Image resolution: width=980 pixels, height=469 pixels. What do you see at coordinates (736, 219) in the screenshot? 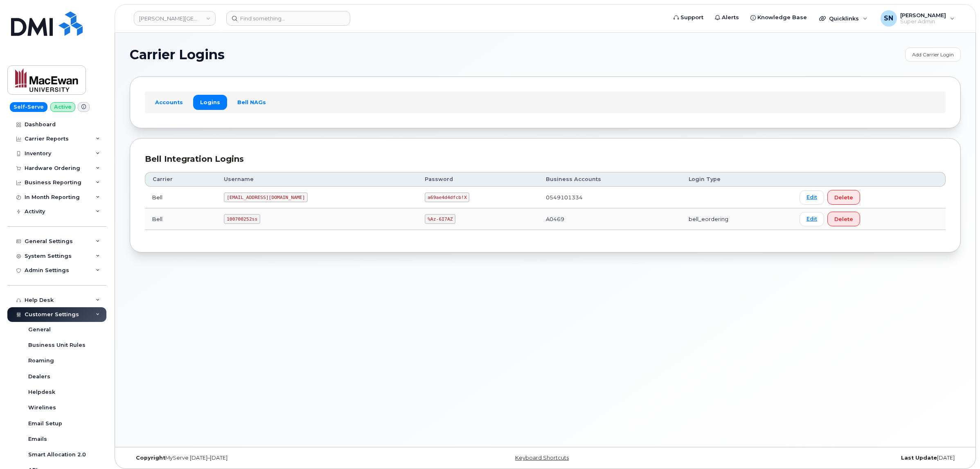
I see `td: bell_eordering` at bounding box center [736, 219].